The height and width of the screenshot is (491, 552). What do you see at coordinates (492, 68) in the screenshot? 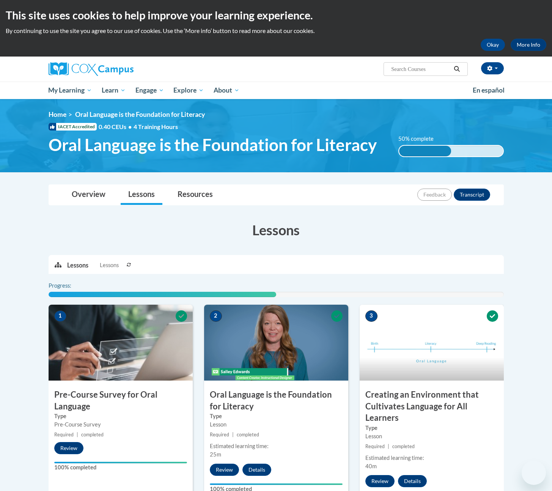
I see `button: Account Settings` at bounding box center [492, 68].